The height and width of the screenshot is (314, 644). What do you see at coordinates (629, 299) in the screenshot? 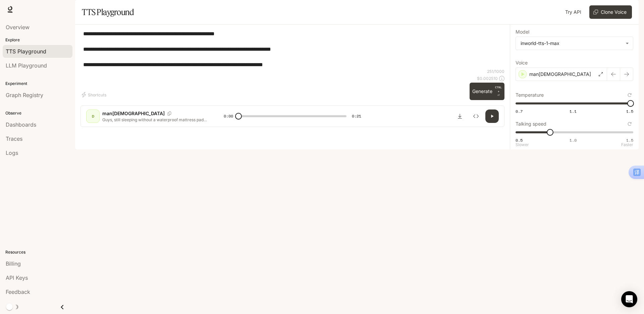
I see `div: Open Intercom Messenger` at bounding box center [629, 299].